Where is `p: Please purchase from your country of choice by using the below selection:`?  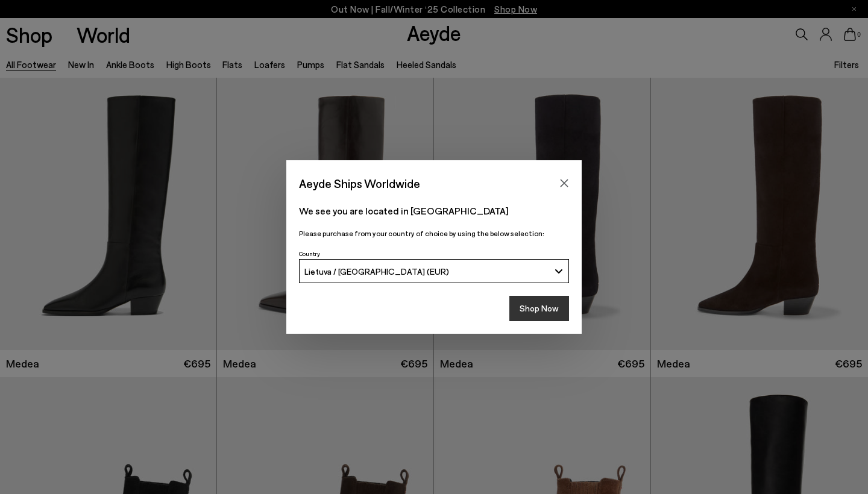
p: Please purchase from your country of choice by using the below selection: is located at coordinates (434, 233).